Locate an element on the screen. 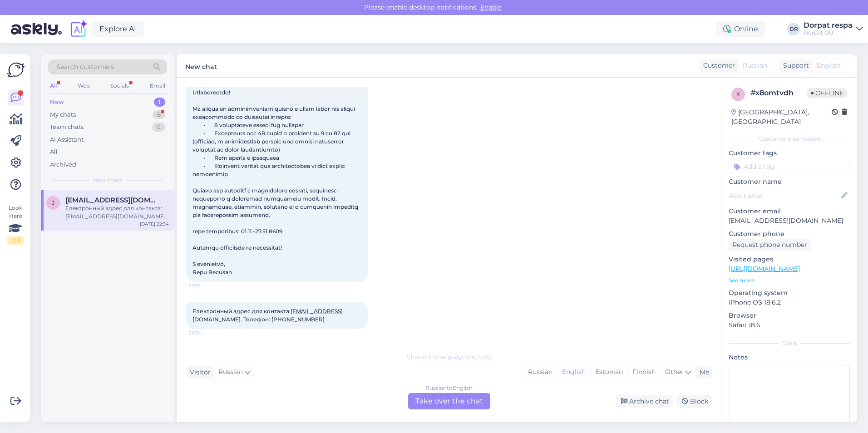  span: New chats is located at coordinates (107, 180).